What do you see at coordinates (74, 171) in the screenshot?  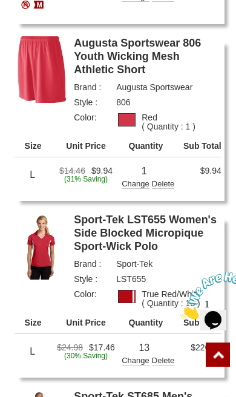 I see `span: $14.46` at bounding box center [74, 171].